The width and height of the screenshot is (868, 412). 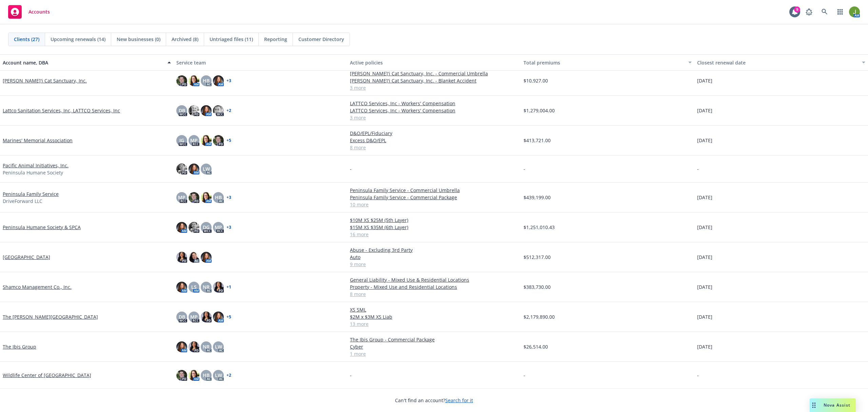 What do you see at coordinates (781, 63) in the screenshot?
I see `button: Closest renewal date` at bounding box center [781, 63].